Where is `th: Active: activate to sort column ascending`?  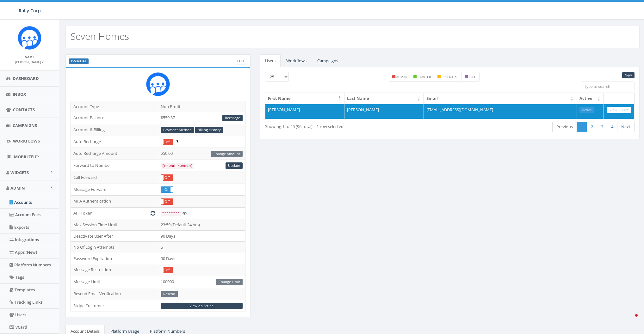
th: Active: activate to sort column ascending is located at coordinates (590, 98).